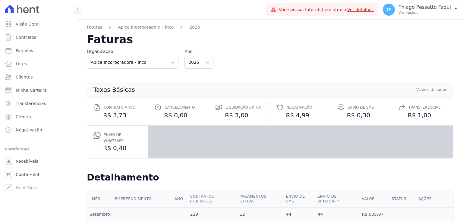  What do you see at coordinates (100, 199) in the screenshot?
I see `th: Mês` at bounding box center [100, 199].